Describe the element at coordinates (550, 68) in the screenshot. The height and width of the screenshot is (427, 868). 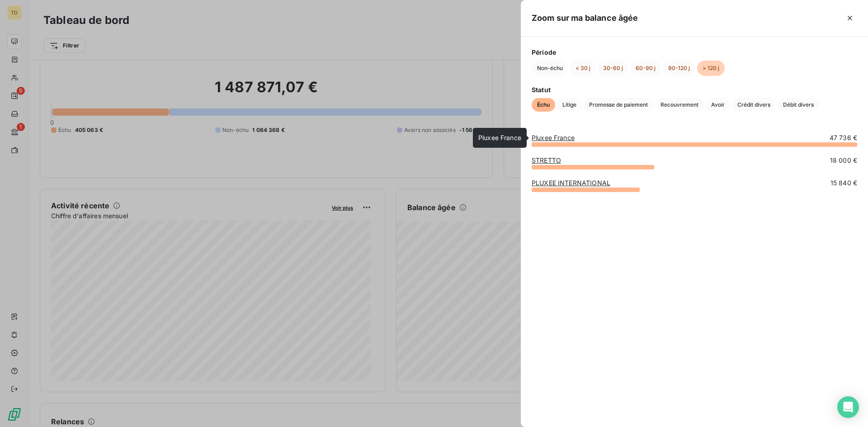
I see `button: Non-échu` at that location.